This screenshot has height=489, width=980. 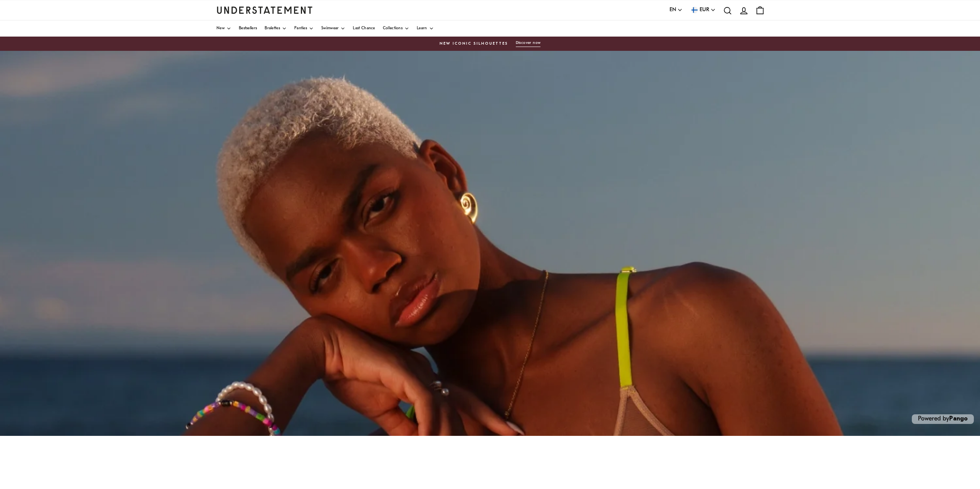 What do you see at coordinates (396, 28) in the screenshot?
I see `a: Collections` at bounding box center [396, 28].